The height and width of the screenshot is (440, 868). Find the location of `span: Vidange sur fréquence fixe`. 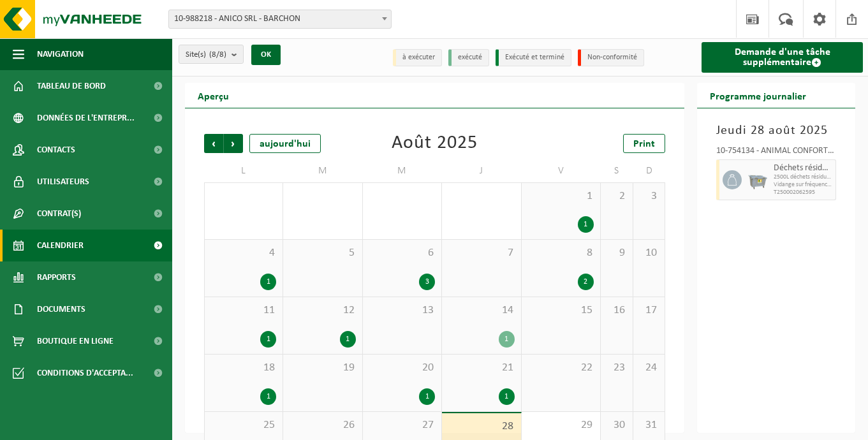

span: Vidange sur fréquence fixe is located at coordinates (803, 185).